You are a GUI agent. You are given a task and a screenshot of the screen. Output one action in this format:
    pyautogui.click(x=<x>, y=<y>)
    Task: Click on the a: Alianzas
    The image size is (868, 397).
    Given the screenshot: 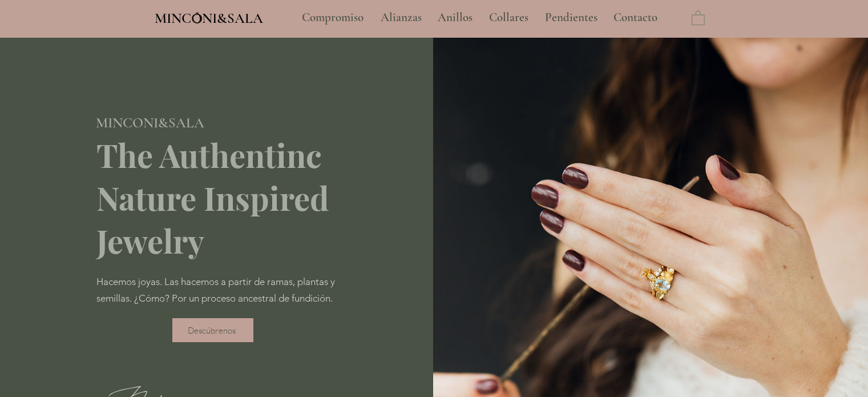 What is the action you would take?
    pyautogui.click(x=401, y=18)
    